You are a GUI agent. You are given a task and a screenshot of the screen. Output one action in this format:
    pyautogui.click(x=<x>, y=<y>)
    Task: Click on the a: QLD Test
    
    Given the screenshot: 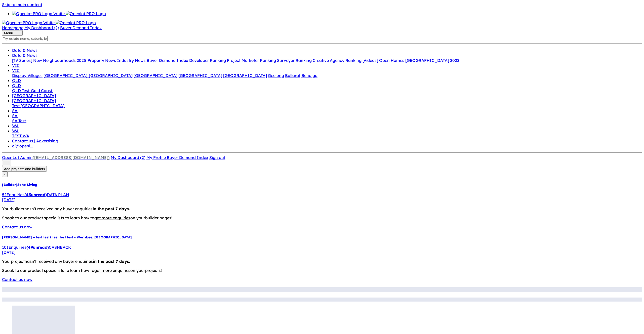 What is the action you would take?
    pyautogui.click(x=21, y=91)
    